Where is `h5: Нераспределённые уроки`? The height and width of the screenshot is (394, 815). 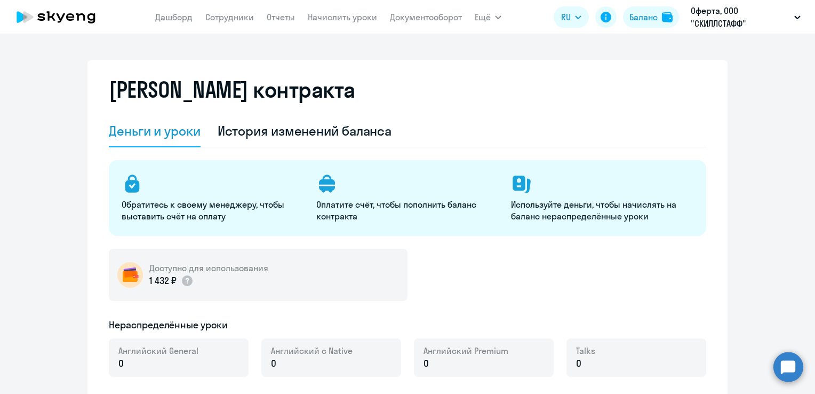
h5: Нераспределённые уроки is located at coordinates (168, 325).